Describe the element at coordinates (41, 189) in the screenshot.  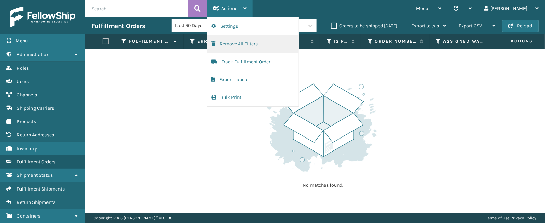
I see `span: Fulfillment Shipments` at that location.